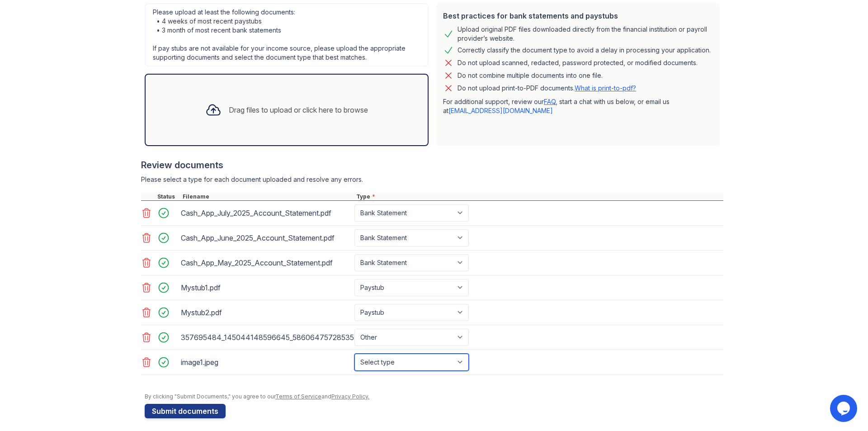 This screenshot has width=868, height=431. What do you see at coordinates (530, 76) in the screenshot?
I see `div: Do not combine multiple documents into one file.` at bounding box center [530, 76].